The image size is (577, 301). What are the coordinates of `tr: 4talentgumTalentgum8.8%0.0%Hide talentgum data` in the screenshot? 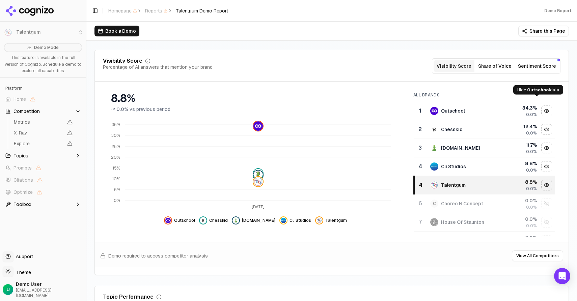 It's located at (484, 185).